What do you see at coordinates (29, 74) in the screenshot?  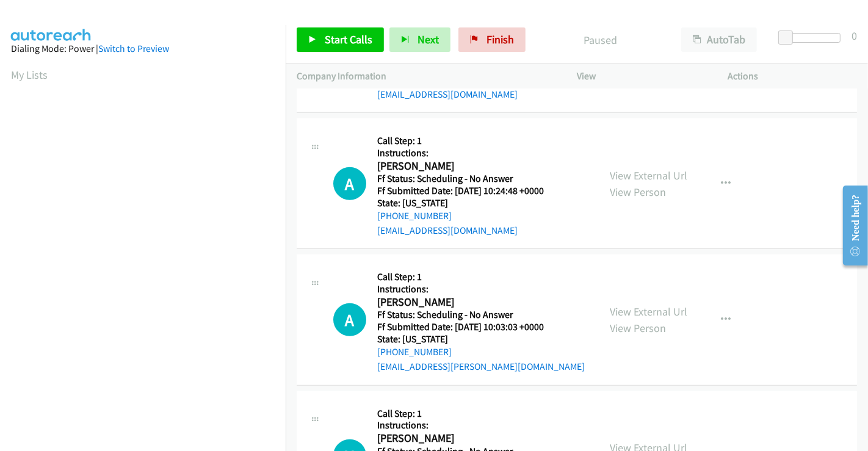 I see `a: My Lists` at bounding box center [29, 74].